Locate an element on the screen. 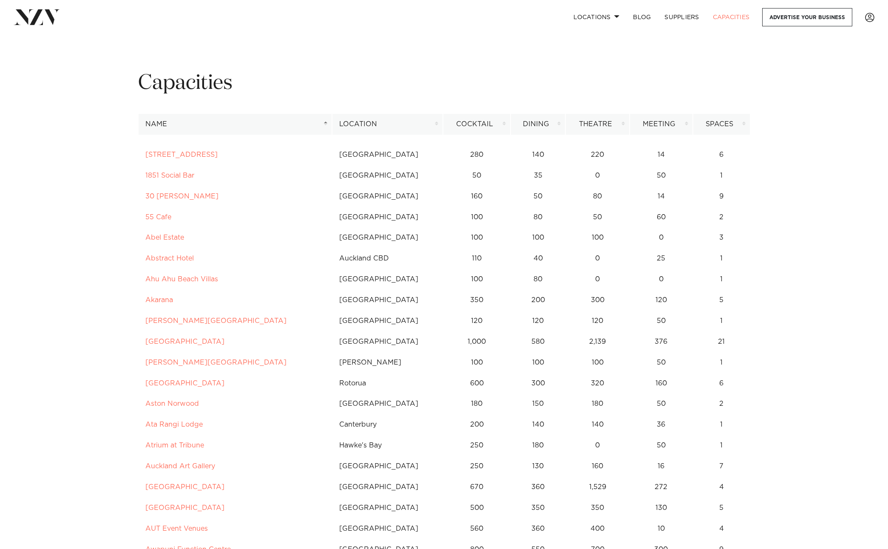 This screenshot has height=549, width=888. td: 120 is located at coordinates (538, 321).